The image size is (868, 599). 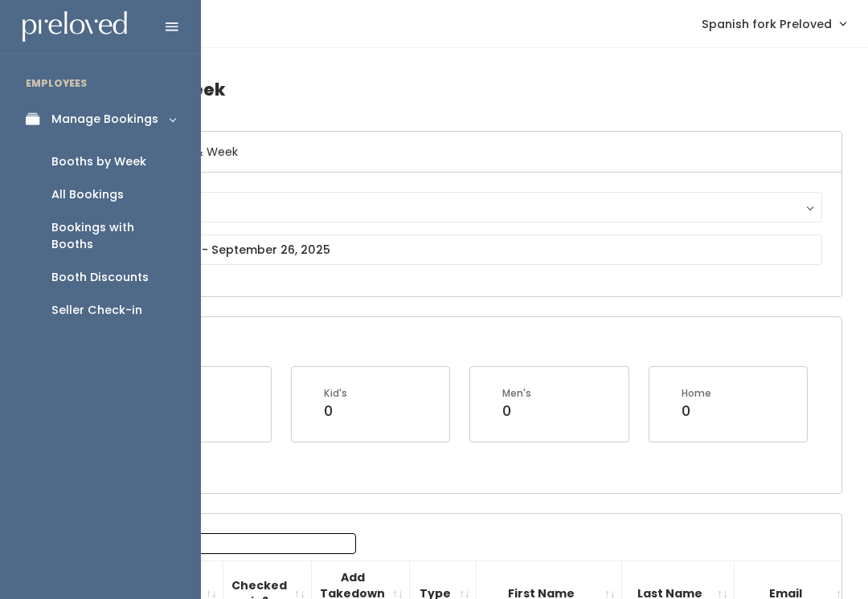 I want to click on h6: Select Location & Week, so click(x=462, y=152).